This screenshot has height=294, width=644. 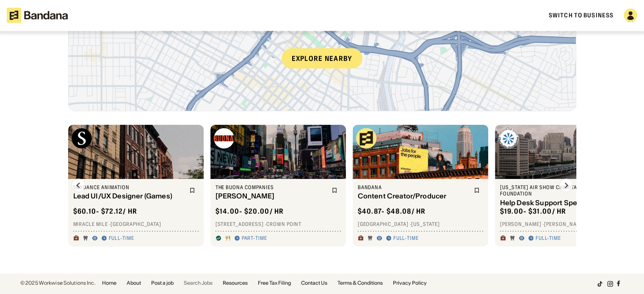 What do you see at coordinates (392, 211) in the screenshot?
I see `div: $ 40.87 - $48.08 / hr` at bounding box center [392, 211].